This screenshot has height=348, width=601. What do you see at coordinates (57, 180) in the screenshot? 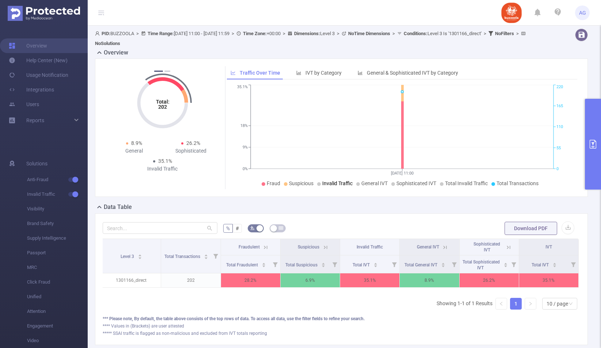
I see `span: Anti-Fraud` at bounding box center [57, 180].